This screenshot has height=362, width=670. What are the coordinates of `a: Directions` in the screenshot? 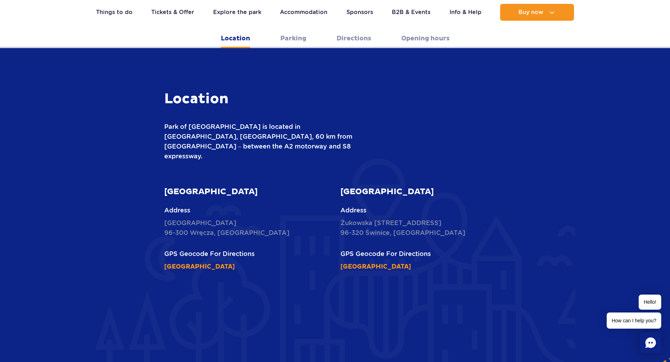 It's located at (354, 38).